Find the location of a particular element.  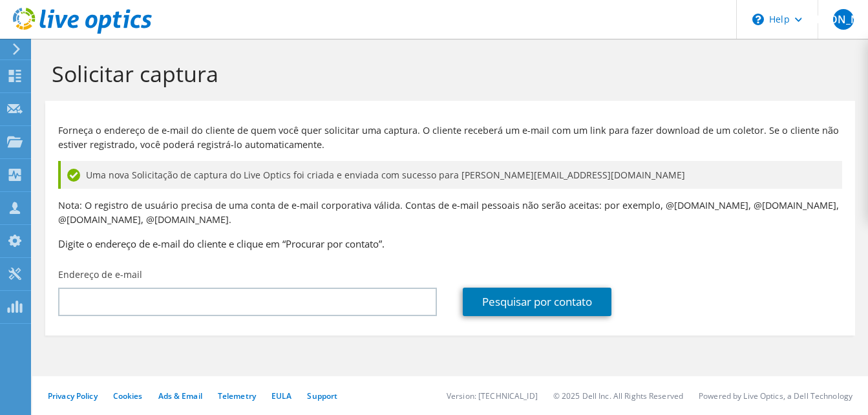

h3: Digite o endereço de e-mail do cliente e clique em “Procurar por contato”. is located at coordinates (450, 244).